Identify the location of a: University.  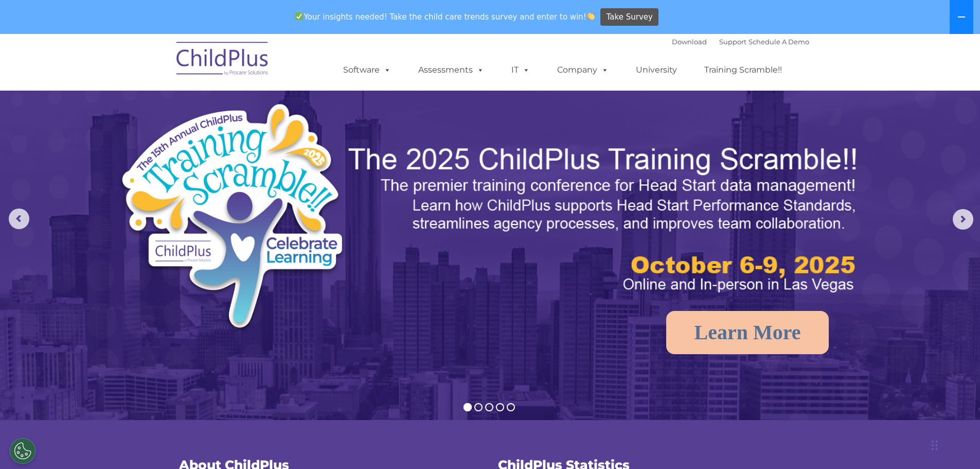
(656, 70).